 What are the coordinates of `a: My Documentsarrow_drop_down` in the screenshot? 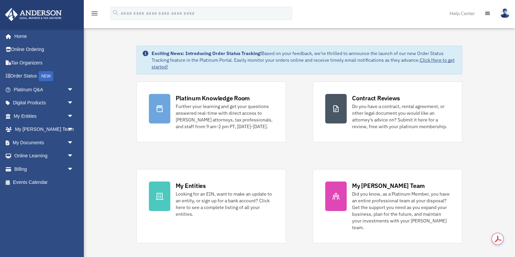 It's located at (44, 143).